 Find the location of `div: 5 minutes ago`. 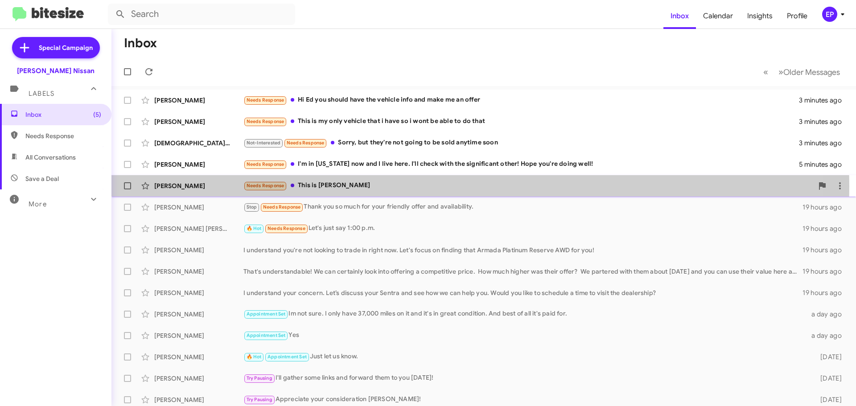

div: 5 minutes ago is located at coordinates (824, 164).